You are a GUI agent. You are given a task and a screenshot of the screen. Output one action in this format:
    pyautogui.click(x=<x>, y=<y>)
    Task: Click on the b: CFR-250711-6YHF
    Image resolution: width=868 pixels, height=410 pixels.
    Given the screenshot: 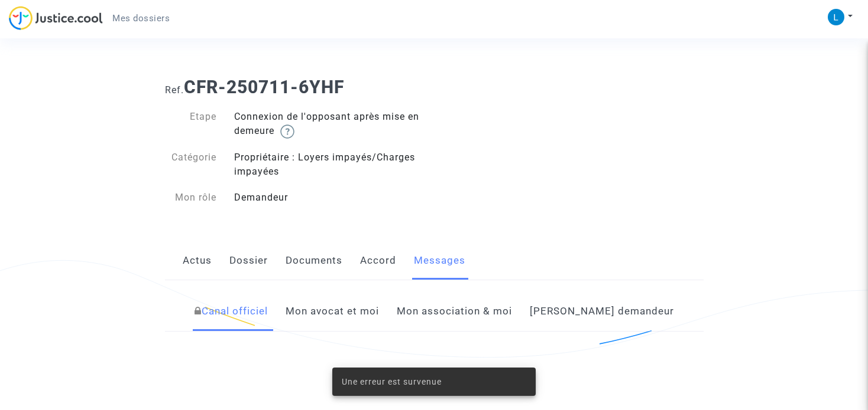 What is the action you would take?
    pyautogui.click(x=263, y=87)
    